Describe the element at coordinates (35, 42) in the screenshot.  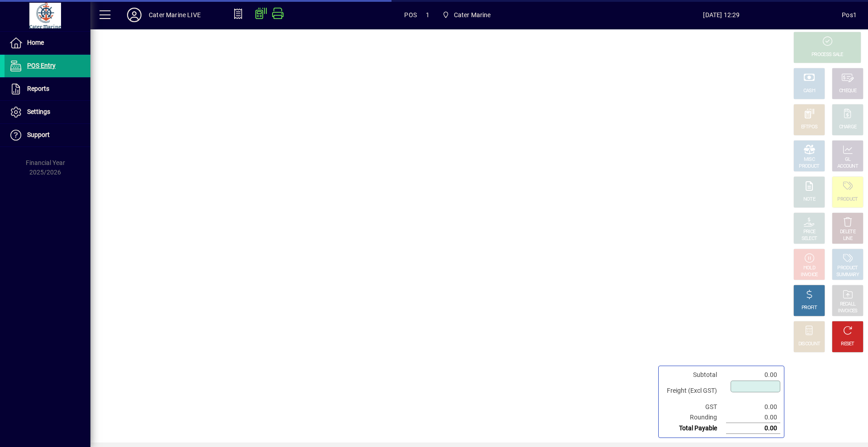
I see `span: Home` at that location.